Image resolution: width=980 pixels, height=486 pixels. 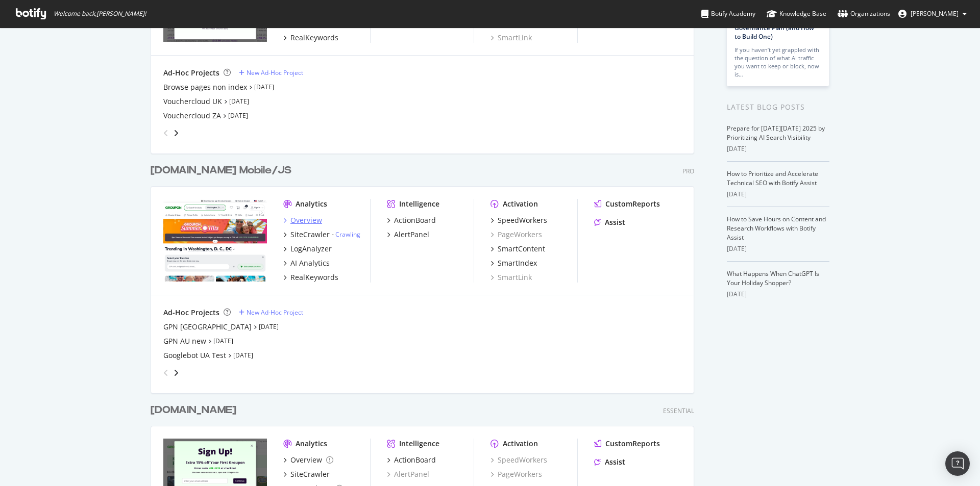 What do you see at coordinates (185, 341) in the screenshot?
I see `div: GPN AU new` at bounding box center [185, 341].